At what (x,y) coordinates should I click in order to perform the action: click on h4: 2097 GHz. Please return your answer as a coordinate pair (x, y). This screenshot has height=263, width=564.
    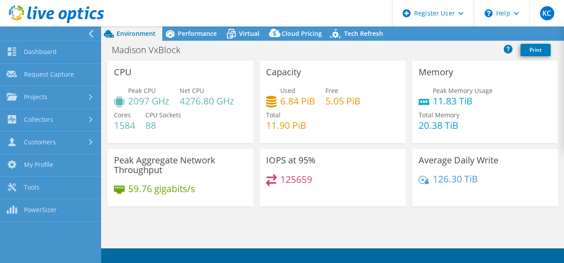
    Looking at the image, I should click on (149, 101).